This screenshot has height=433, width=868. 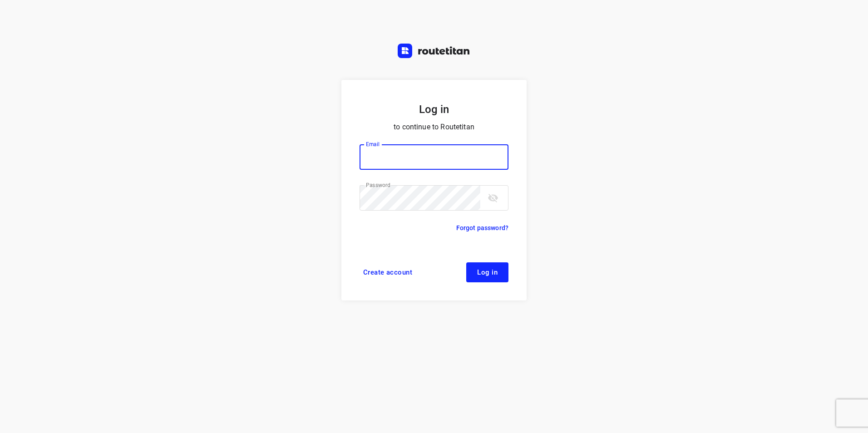 What do you see at coordinates (493, 198) in the screenshot?
I see `button: toggle password visibility` at bounding box center [493, 198].